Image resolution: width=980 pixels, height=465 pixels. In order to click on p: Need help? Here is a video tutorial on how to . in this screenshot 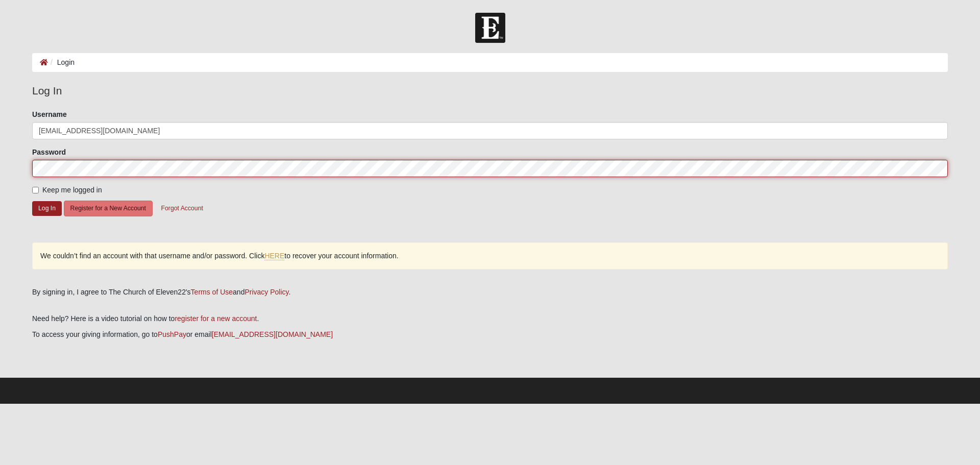, I will do `click(490, 318)`.